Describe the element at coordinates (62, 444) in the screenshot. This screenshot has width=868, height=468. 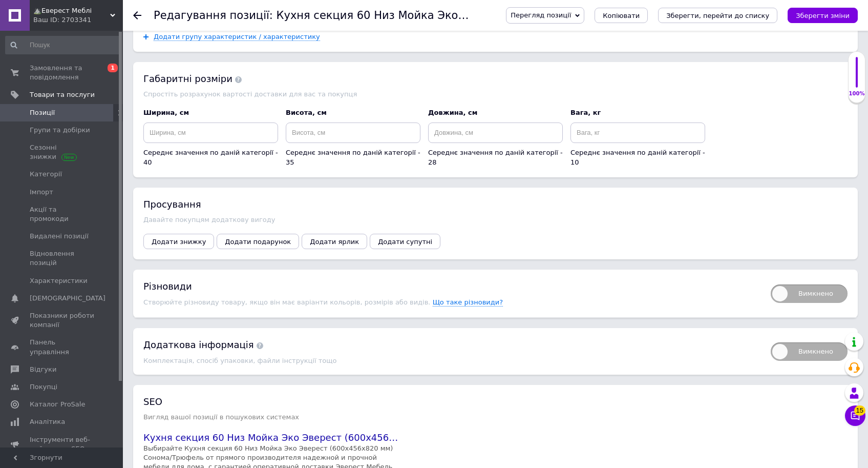
I see `span: Інструменти веб-майстра та SEO` at that location.